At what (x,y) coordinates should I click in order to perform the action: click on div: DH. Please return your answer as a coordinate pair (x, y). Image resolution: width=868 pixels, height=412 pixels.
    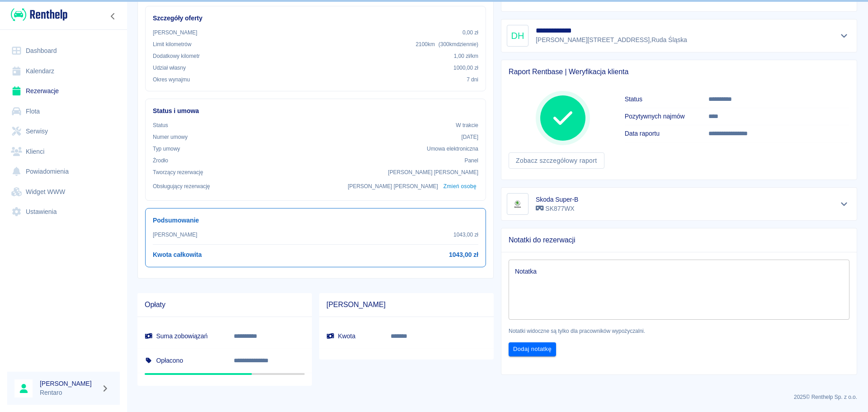
    Looking at the image, I should click on (518, 36).